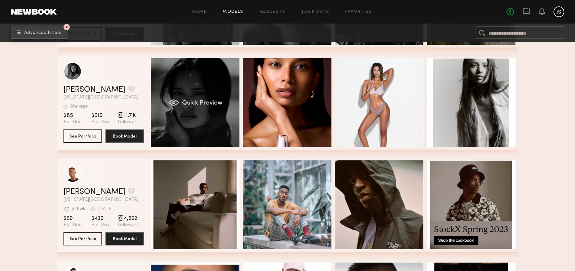 The height and width of the screenshot is (271, 575). I want to click on a: Requests, so click(272, 12).